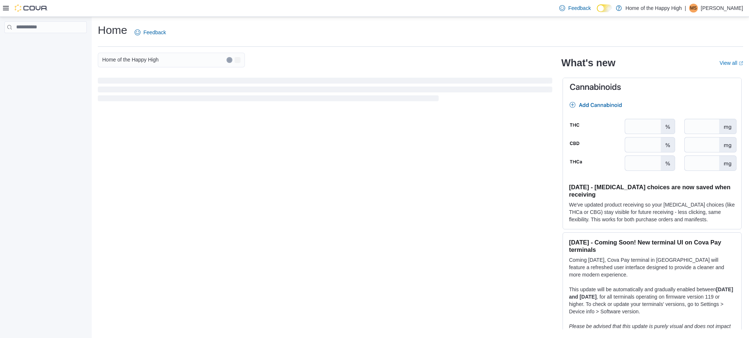 The width and height of the screenshot is (749, 338). What do you see at coordinates (588, 63) in the screenshot?
I see `h2: What's new` at bounding box center [588, 63].